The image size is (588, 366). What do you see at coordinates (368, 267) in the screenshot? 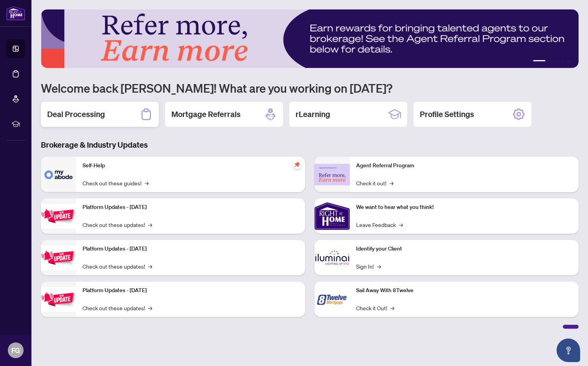
I see `a: Sign In!→` at bounding box center [368, 267].